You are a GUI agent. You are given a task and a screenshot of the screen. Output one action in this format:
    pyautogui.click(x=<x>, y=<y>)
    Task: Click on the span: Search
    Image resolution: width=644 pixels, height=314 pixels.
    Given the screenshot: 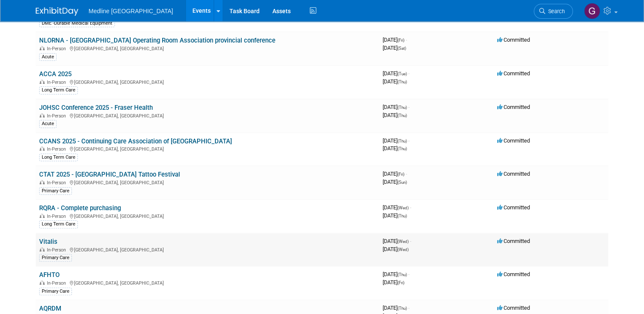 What is the action you would take?
    pyautogui.click(x=555, y=11)
    